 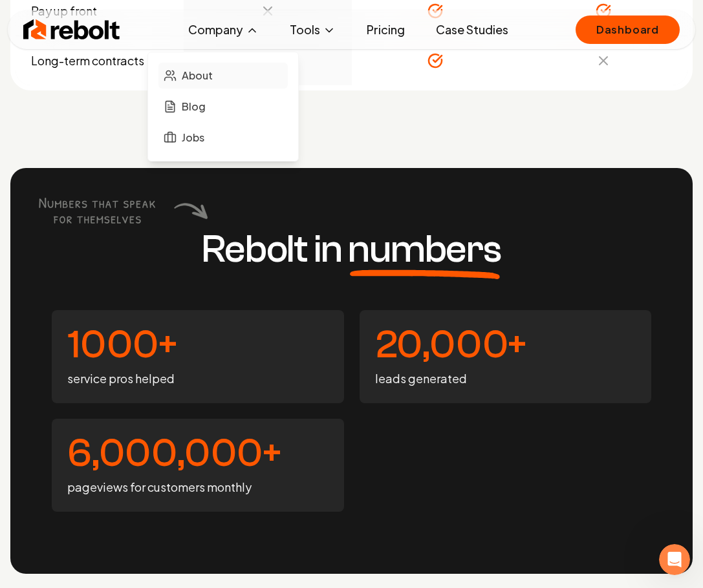 What do you see at coordinates (312, 30) in the screenshot?
I see `button: Tools` at bounding box center [312, 30].